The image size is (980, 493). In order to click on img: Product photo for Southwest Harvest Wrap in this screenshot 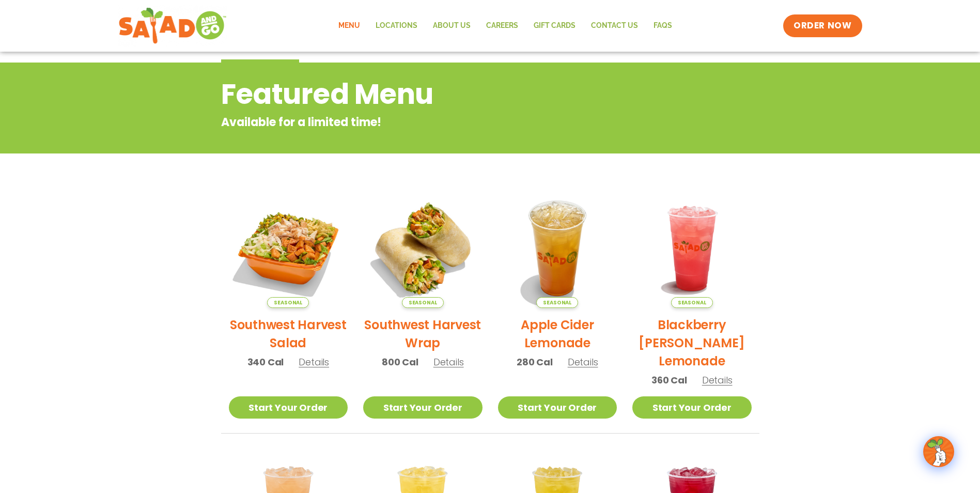, I will do `click(423, 248)`.